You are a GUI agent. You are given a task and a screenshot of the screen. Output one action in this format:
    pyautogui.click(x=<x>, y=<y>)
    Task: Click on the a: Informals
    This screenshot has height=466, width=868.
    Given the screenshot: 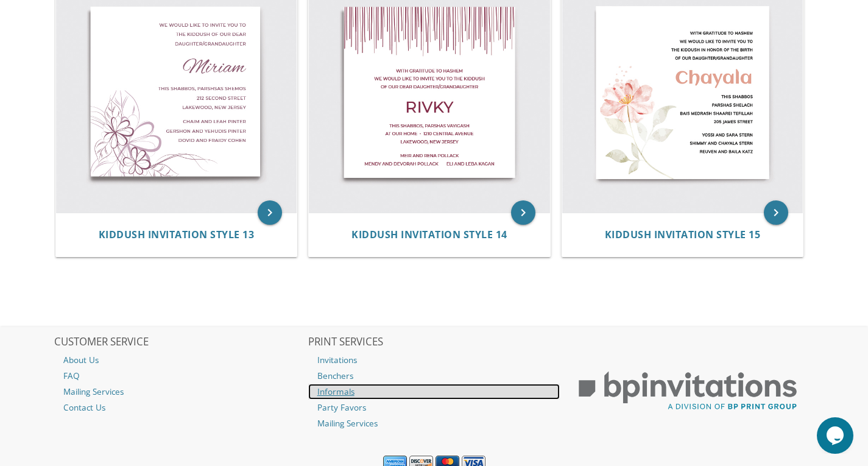 What is the action you would take?
    pyautogui.click(x=434, y=392)
    